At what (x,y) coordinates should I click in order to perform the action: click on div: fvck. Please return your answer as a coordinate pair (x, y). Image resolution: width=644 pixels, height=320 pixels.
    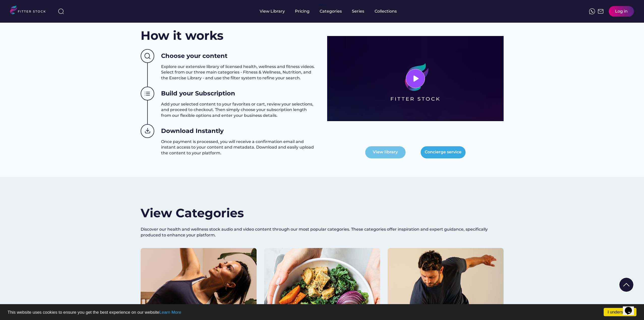
    Looking at the image, I should click on (323, 5).